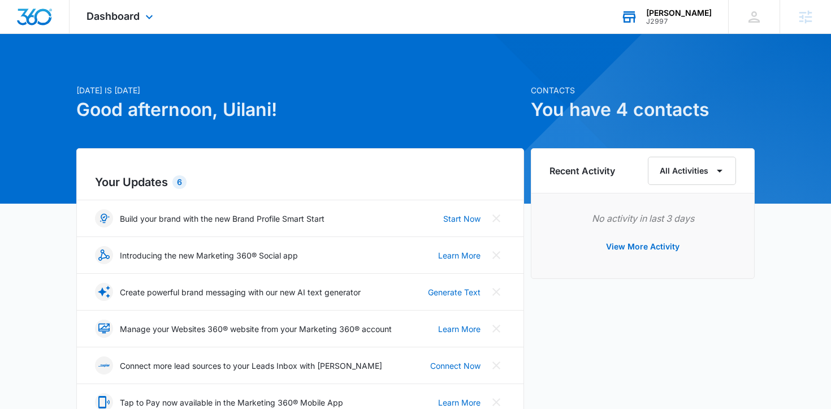 Image resolution: width=831 pixels, height=409 pixels. I want to click on h1: You have 4 contacts, so click(643, 110).